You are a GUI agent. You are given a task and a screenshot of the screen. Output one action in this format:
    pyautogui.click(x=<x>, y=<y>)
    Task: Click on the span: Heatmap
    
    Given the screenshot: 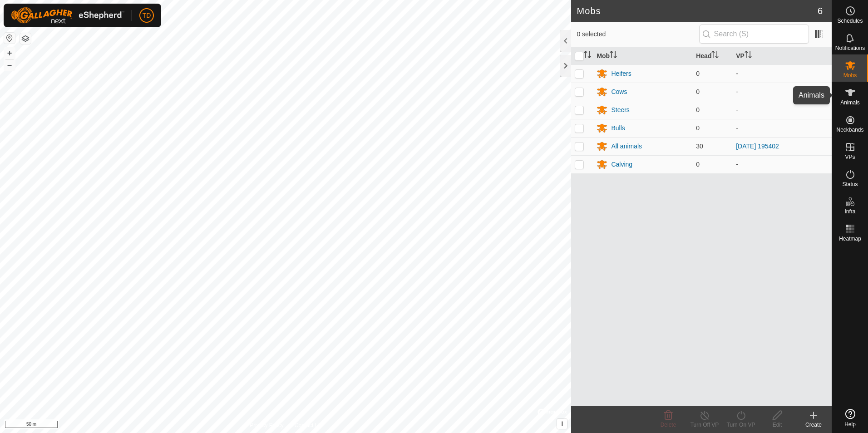 What is the action you would take?
    pyautogui.click(x=849, y=239)
    